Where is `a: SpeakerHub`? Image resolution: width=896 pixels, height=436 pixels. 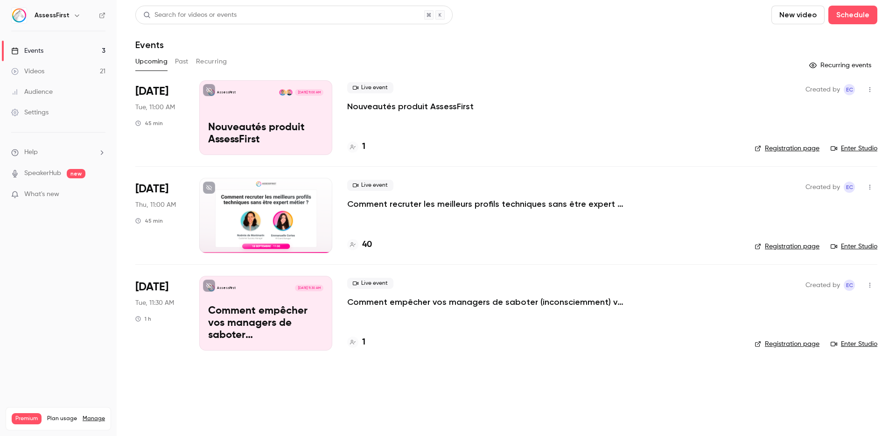 a: SpeakerHub is located at coordinates (42, 173).